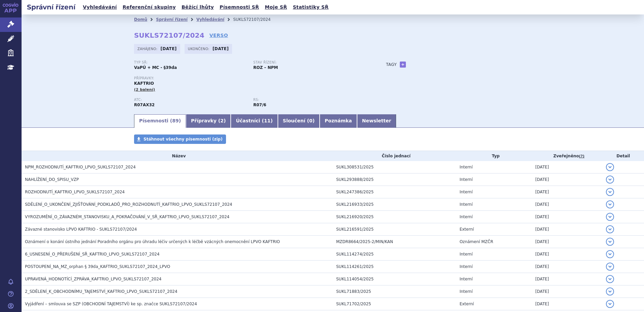 The image size is (644, 312). I want to click on p: Typ SŘ:, so click(190, 63).